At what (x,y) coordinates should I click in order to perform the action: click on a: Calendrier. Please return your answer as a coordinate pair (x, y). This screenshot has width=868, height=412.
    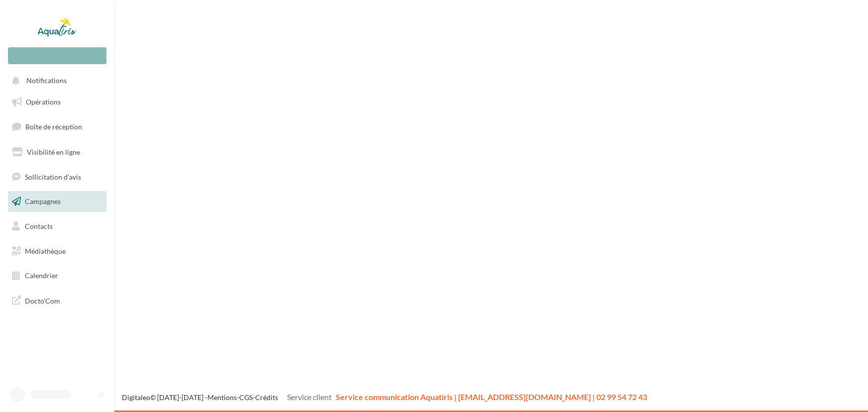
    Looking at the image, I should click on (57, 276).